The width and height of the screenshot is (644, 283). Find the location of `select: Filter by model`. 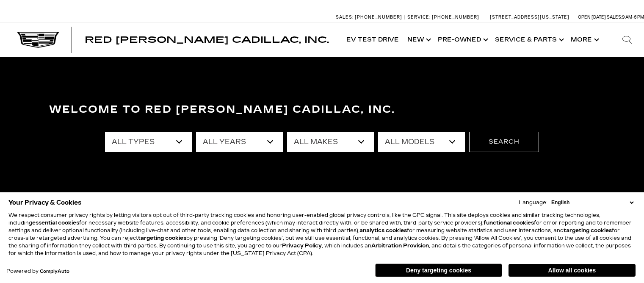

select: Filter by model is located at coordinates (421, 142).